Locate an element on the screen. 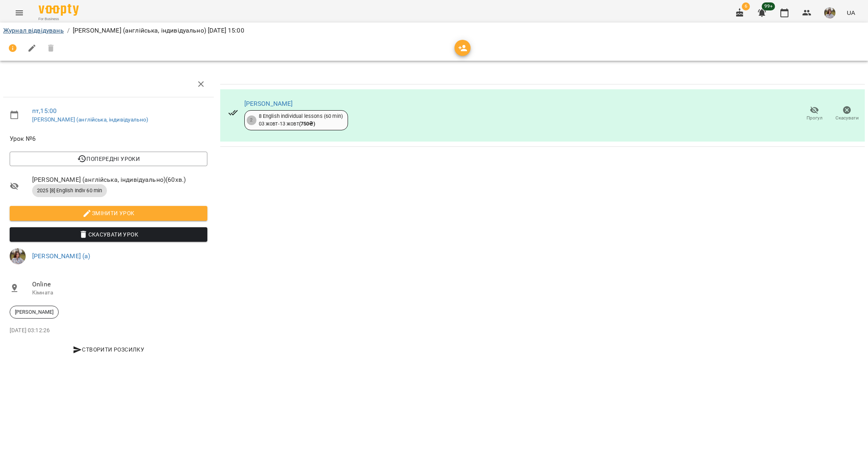 The height and width of the screenshot is (471, 868). span: Змінити урок is located at coordinates (108, 213).